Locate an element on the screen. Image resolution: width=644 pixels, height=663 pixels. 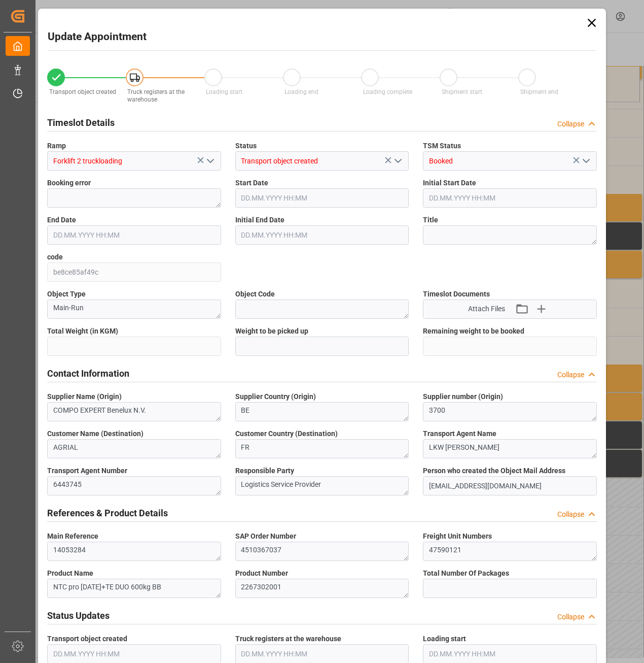
textarea: 3700 is located at coordinates (510, 412).